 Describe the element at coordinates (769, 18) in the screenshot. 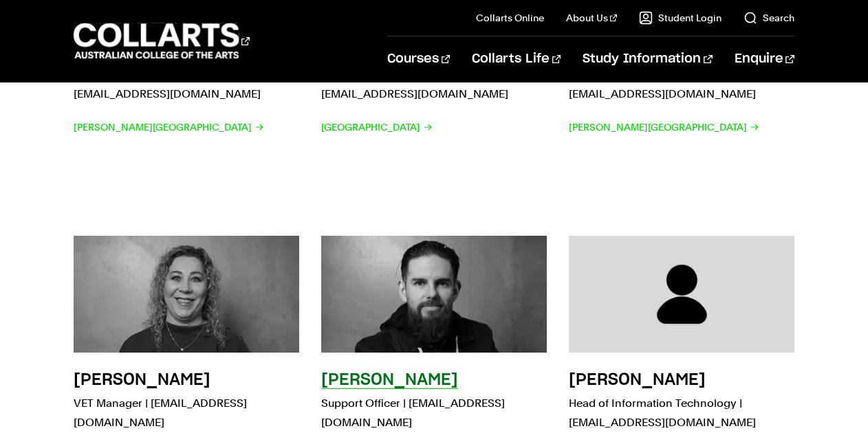

I see `a: Search` at that location.